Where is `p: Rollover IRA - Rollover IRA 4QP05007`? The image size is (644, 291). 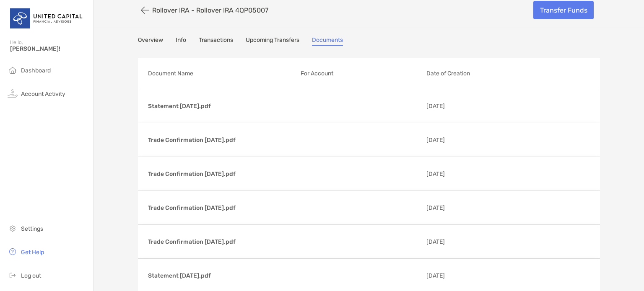
p: Rollover IRA - Rollover IRA 4QP05007 is located at coordinates (210, 10).